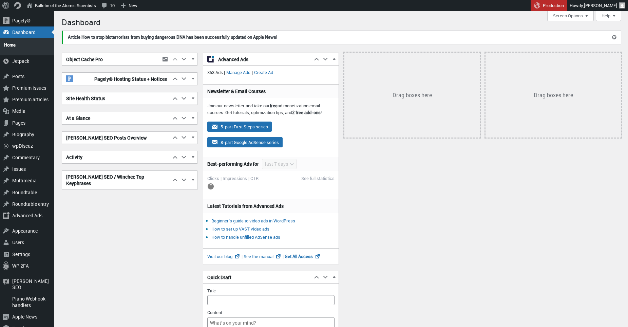 Image resolution: width=628 pixels, height=327 pixels. What do you see at coordinates (245, 142) in the screenshot?
I see `button: 8-part Google AdSense series` at bounding box center [245, 142].